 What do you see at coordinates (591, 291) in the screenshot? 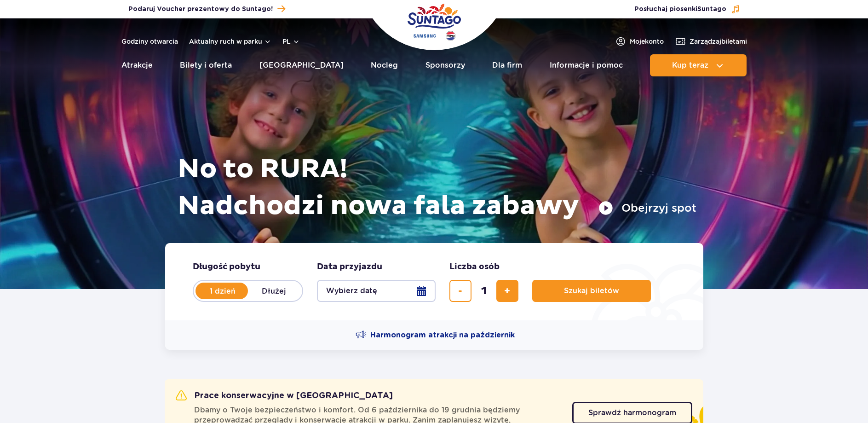
I see `button: Szukaj biletów` at bounding box center [591, 291].